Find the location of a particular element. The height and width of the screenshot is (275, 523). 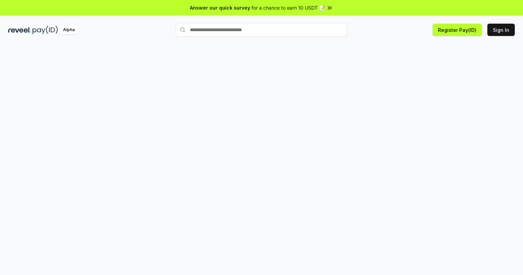

span: Answer our quick survey is located at coordinates (220, 8).